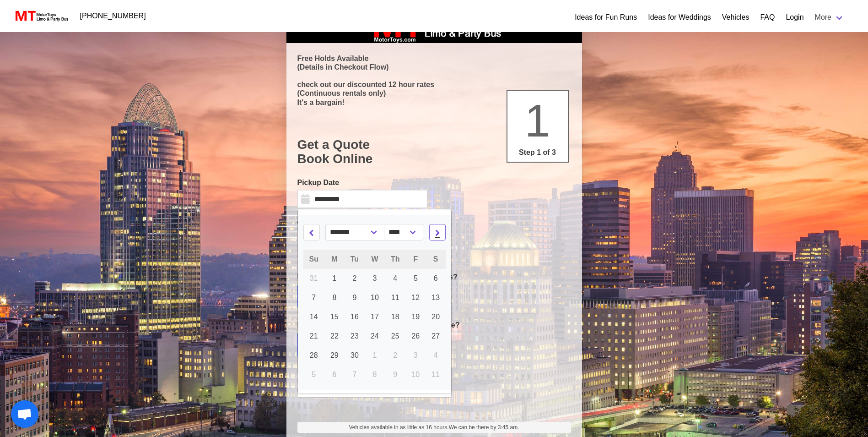  What do you see at coordinates (416, 336) in the screenshot?
I see `a: 26` at bounding box center [416, 336].